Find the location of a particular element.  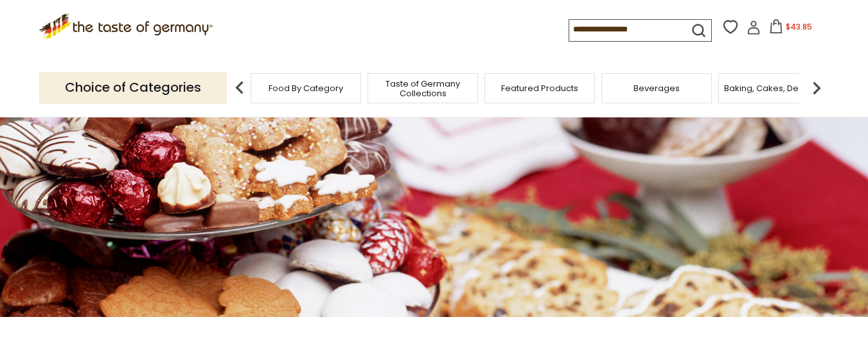

button: $43.85 is located at coordinates (790, 29).